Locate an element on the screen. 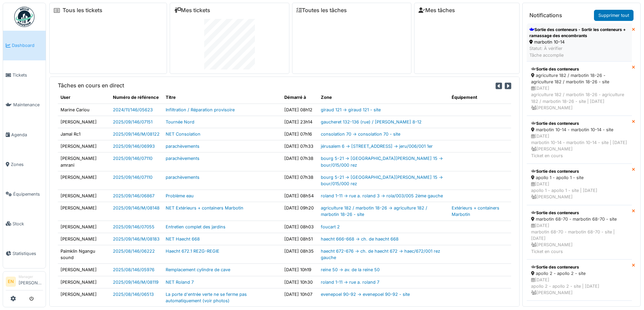 The width and height of the screenshot is (644, 310). div: agriculture 182 / marbotin 18-26 - agriculture 182 / marbotin 18-26 - site is located at coordinates (579, 79).